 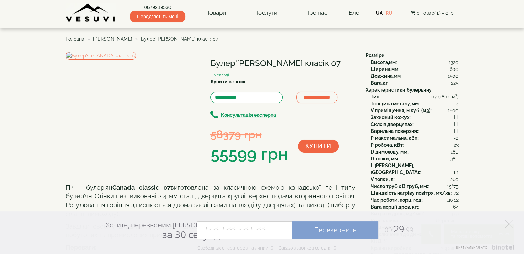 What do you see at coordinates (454, 152) in the screenshot?
I see `span: 180` at bounding box center [454, 152].